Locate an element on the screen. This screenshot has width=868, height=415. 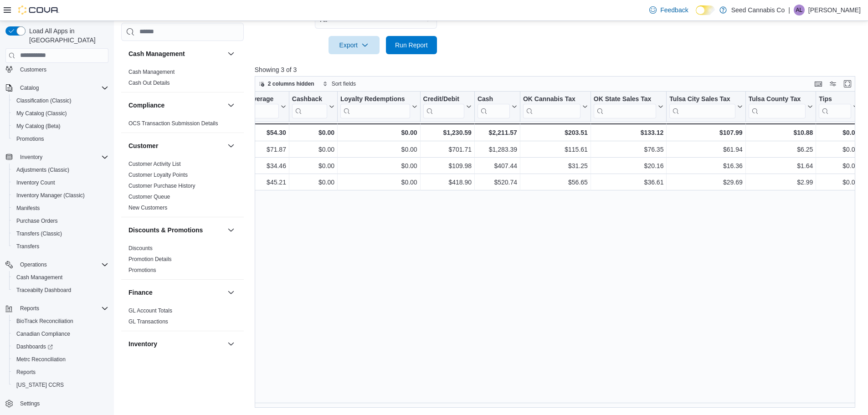
button: Metrc Reconciliation is located at coordinates (60, 360).